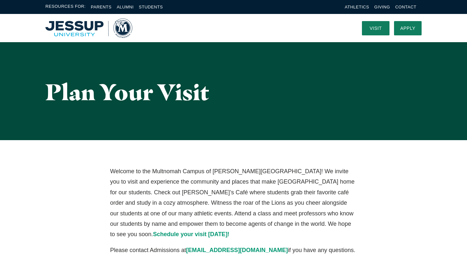 This screenshot has height=266, width=467. What do you see at coordinates (356, 7) in the screenshot?
I see `a: Athletics` at bounding box center [356, 7].